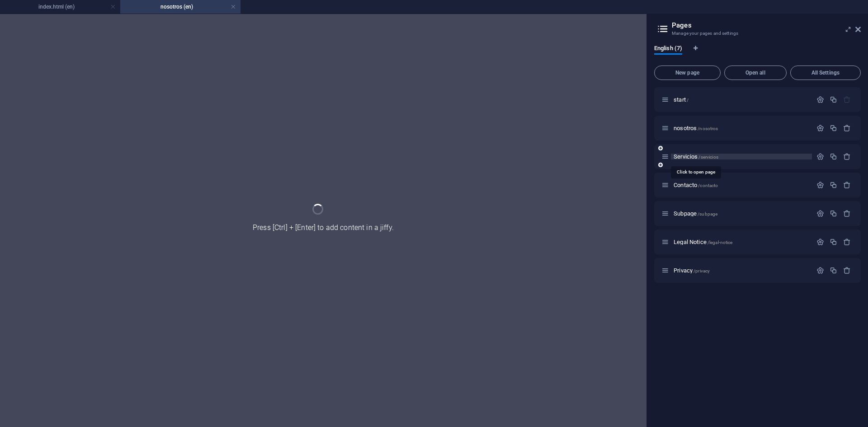 Image resolution: width=868 pixels, height=427 pixels. What do you see at coordinates (758, 54) in the screenshot?
I see `div: Language Tabs` at bounding box center [758, 54].